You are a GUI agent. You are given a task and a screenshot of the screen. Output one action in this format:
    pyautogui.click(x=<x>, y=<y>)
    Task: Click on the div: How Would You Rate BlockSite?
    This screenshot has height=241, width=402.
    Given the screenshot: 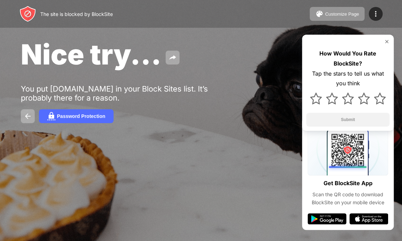 What is the action you would take?
    pyautogui.click(x=348, y=59)
    